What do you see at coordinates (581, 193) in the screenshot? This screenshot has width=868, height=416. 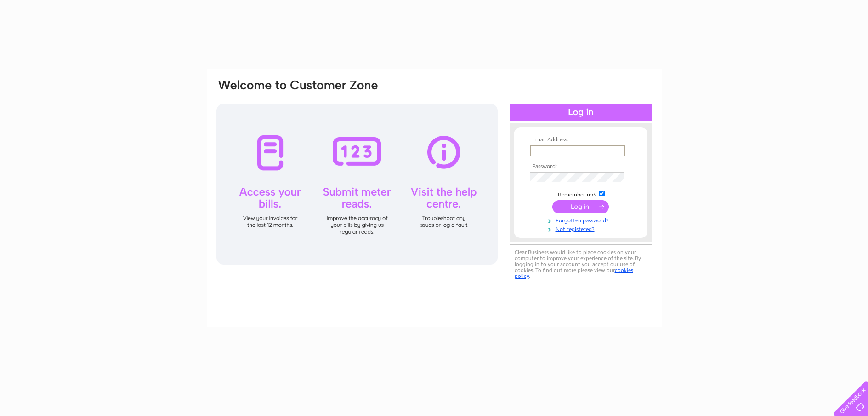 I see `td: Remember me?` at bounding box center [581, 193].